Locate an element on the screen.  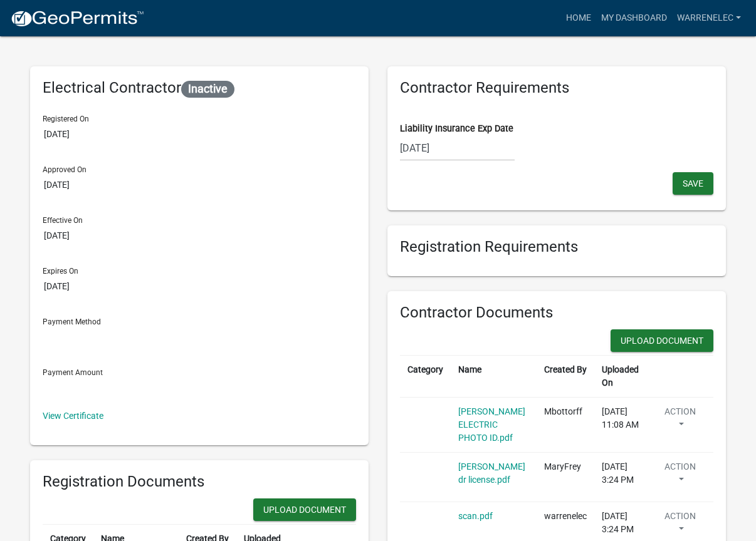
th: Category is located at coordinates (425, 376).